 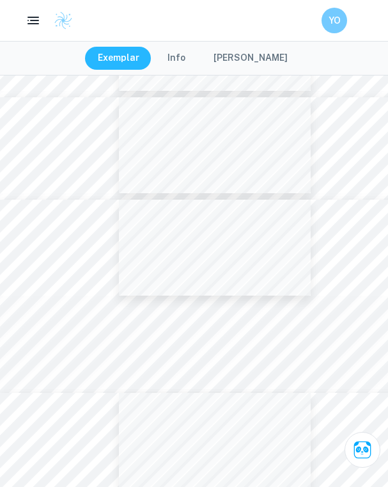 I want to click on img: Clastify logo, so click(x=63, y=20).